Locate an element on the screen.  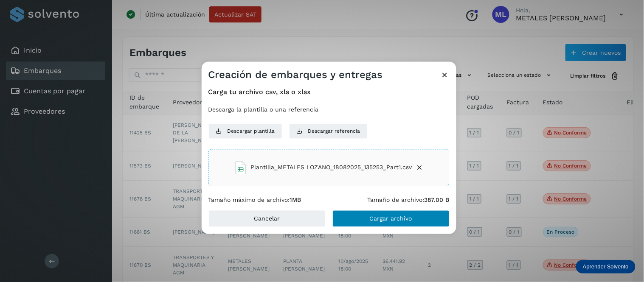
button: Descargar referencia is located at coordinates (328, 132).